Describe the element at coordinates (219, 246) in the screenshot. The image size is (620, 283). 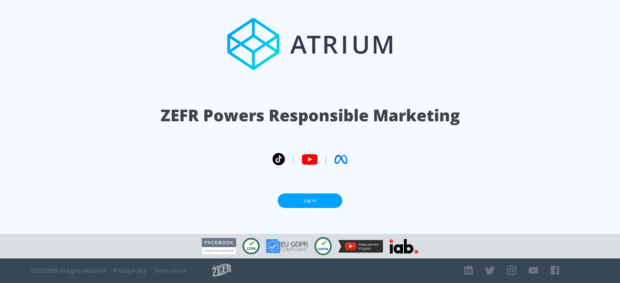
I see `img: Facebook Marketing Partner` at that location.